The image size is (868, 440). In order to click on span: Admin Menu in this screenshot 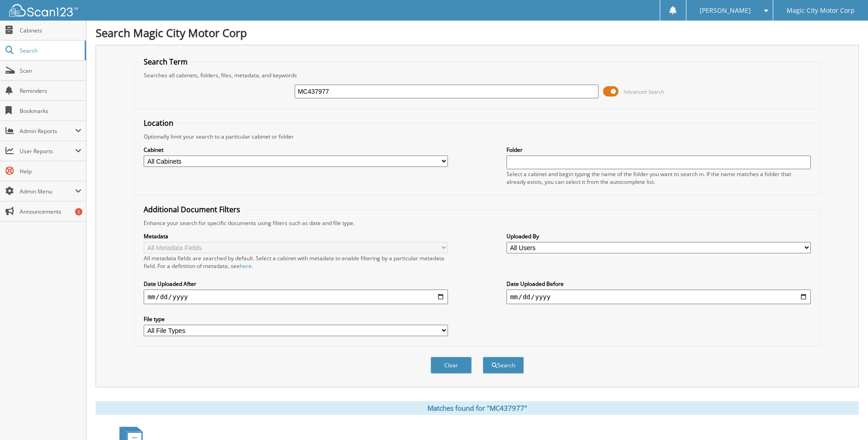, I will do `click(47, 192)`.